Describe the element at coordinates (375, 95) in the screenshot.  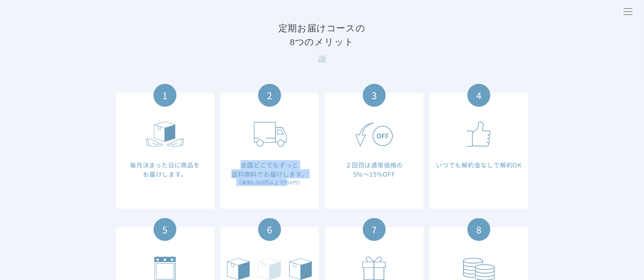
I see `div: 3` at that location.